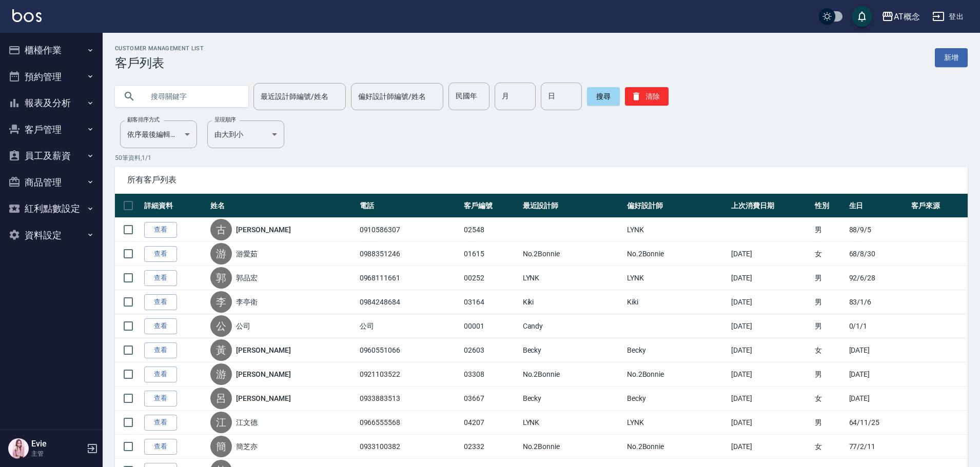 The image size is (980, 467). Describe the element at coordinates (676, 205) in the screenshot. I see `th: 偏好設計師` at that location.